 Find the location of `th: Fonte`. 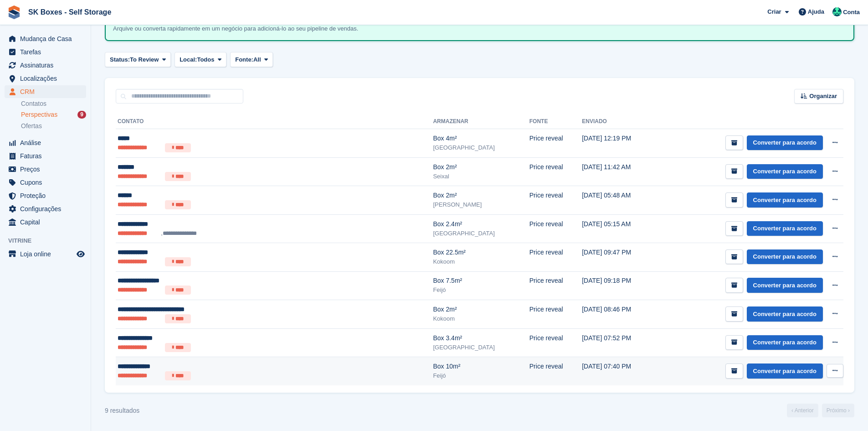

th: Fonte is located at coordinates (556, 122).